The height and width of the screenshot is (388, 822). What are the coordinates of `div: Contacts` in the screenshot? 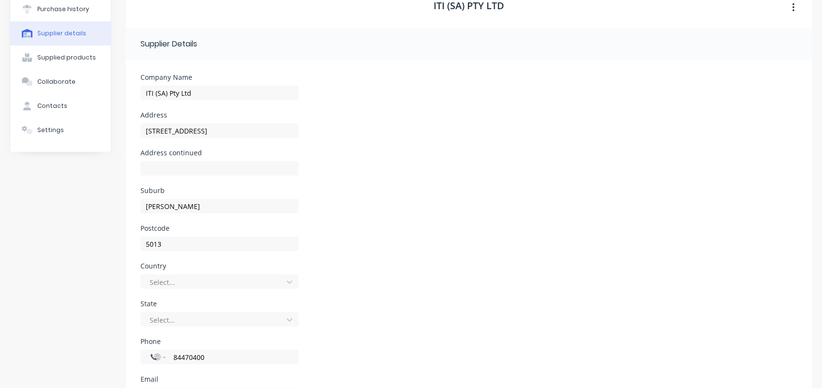 It's located at (52, 106).